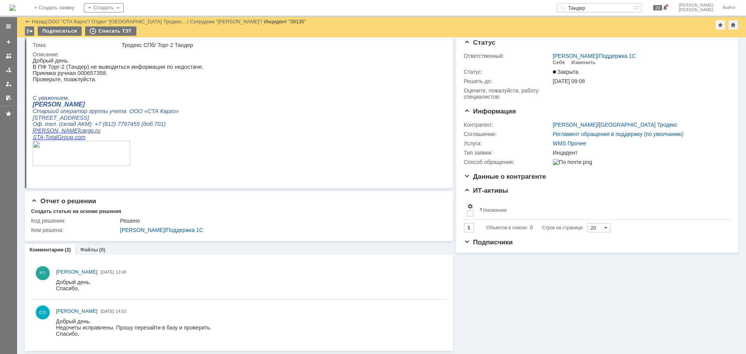  What do you see at coordinates (9, 98) in the screenshot?
I see `a: Мои согласования` at bounding box center [9, 98].